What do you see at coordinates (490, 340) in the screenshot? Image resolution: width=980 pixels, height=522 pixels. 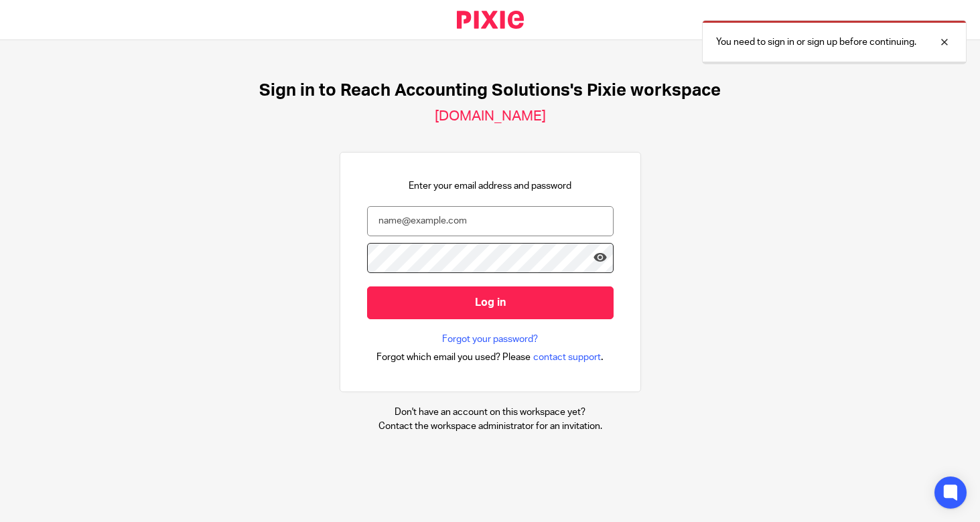 I see `a: Forgot your password?` at bounding box center [490, 340].